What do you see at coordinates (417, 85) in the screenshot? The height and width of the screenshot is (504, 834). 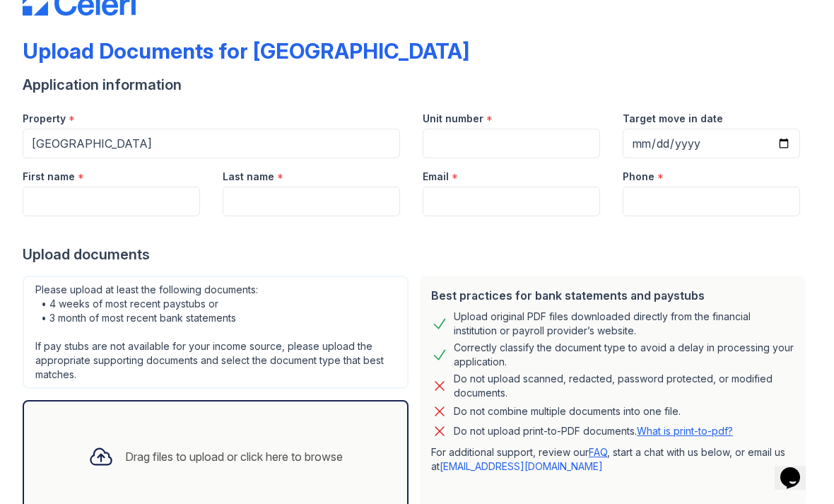 I see `div: Application information` at bounding box center [417, 85].